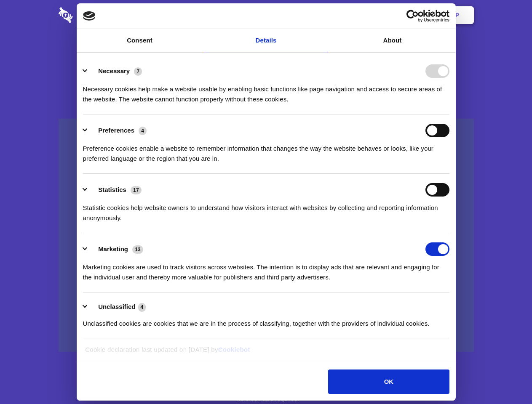 The height and width of the screenshot is (404, 532). Describe the element at coordinates (117, 130) in the screenshot. I see `button: Preferences (4)` at that location.